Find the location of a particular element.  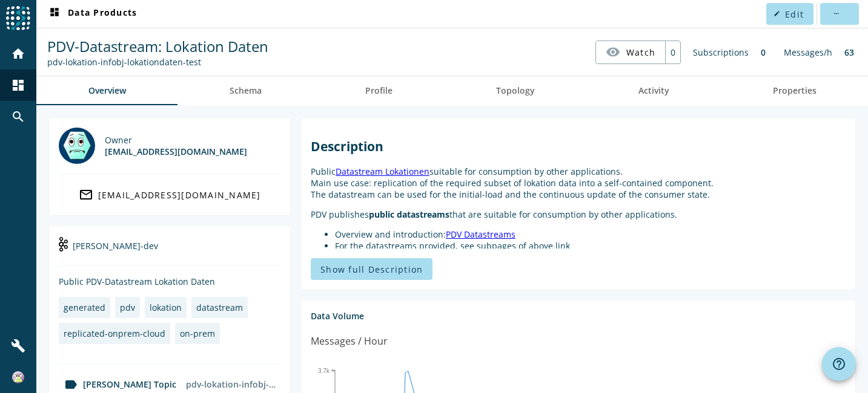

div: Owner is located at coordinates (176, 140).